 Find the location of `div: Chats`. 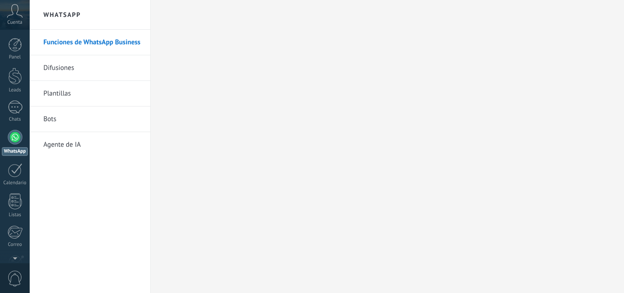

div: Chats is located at coordinates (15, 119).